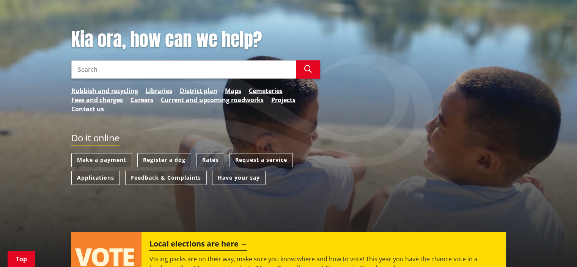 The width and height of the screenshot is (577, 267). I want to click on a: Current and upcoming roadworks, so click(212, 100).